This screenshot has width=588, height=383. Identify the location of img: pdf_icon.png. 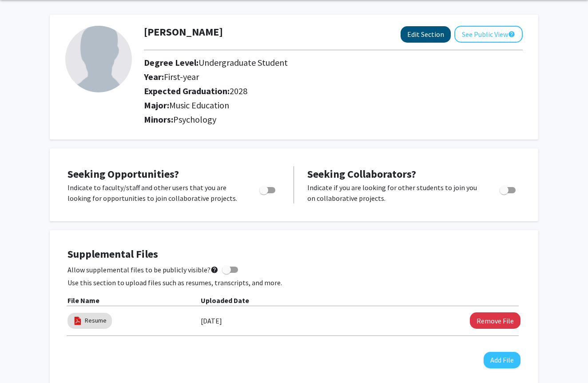
(78, 321).